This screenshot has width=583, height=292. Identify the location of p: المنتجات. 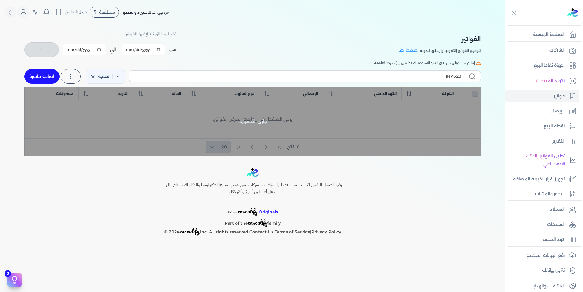
(556, 225).